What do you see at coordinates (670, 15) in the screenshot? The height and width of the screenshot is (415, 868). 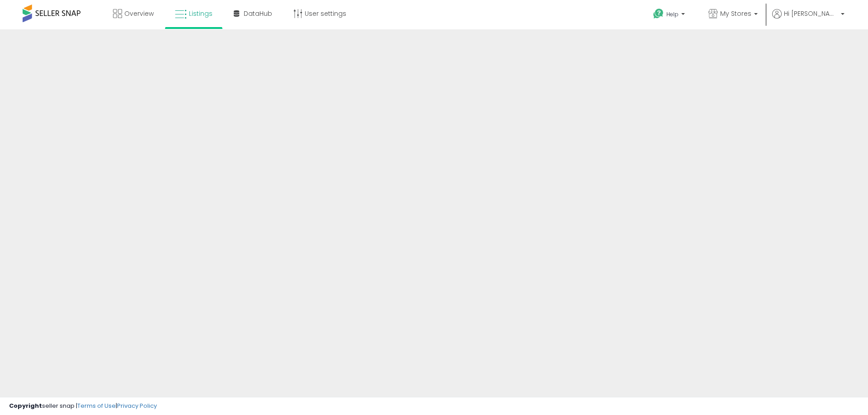 I see `a: Help` at bounding box center [670, 15].